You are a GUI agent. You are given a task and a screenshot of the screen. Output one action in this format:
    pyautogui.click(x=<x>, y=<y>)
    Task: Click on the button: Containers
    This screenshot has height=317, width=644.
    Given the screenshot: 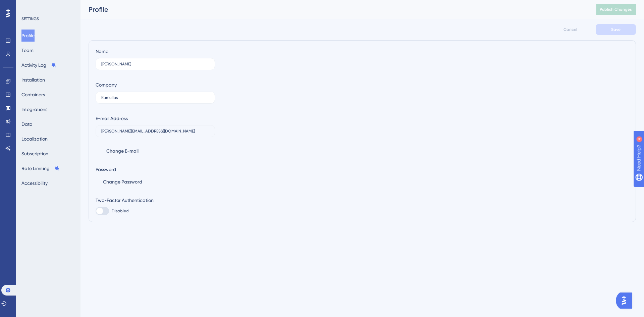 What is the action you would take?
    pyautogui.click(x=33, y=95)
    